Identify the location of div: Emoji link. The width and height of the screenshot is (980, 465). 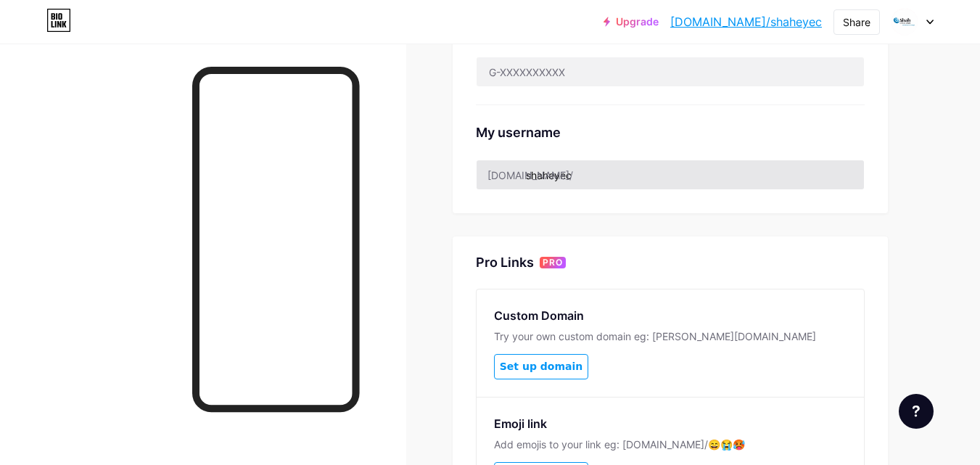
(670, 424).